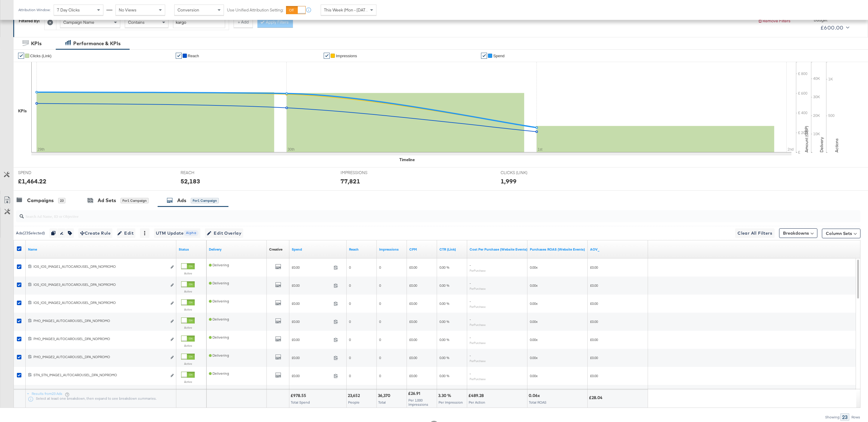  Describe the element at coordinates (177, 233) in the screenshot. I see `span: UTM Update` at that location.